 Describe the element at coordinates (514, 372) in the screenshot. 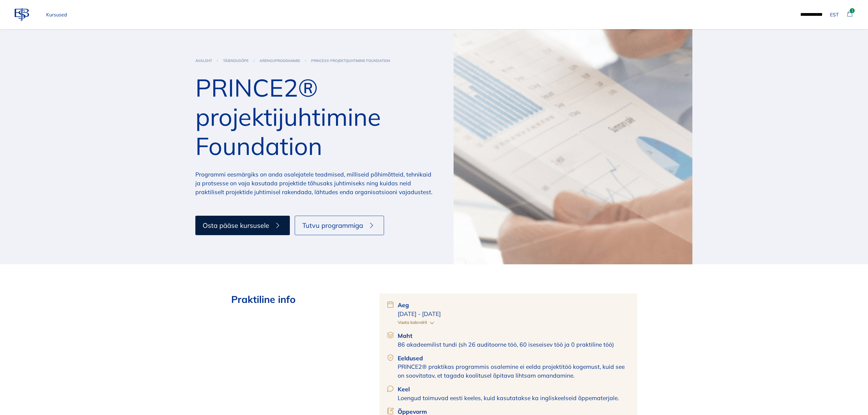

I see `p: PRINCE2® praktikas programmis osalemine ei eelda projektitöö kogemust, kuid see on soovitatav, et...` at that location.